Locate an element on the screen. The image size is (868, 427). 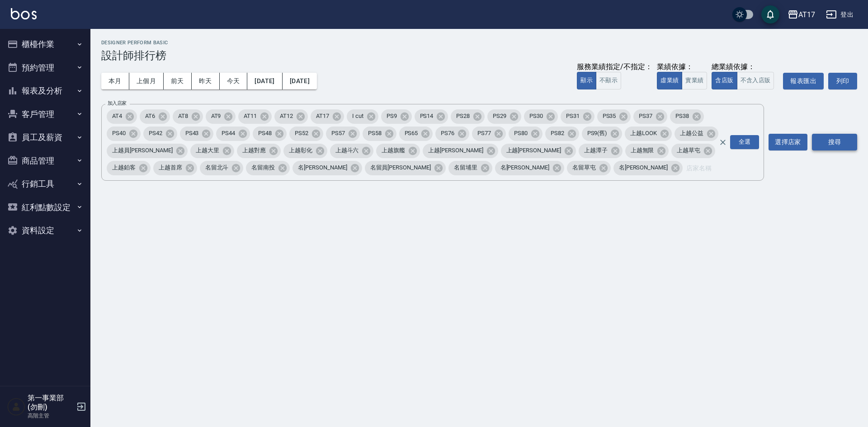
div: AT11 is located at coordinates (255, 117).